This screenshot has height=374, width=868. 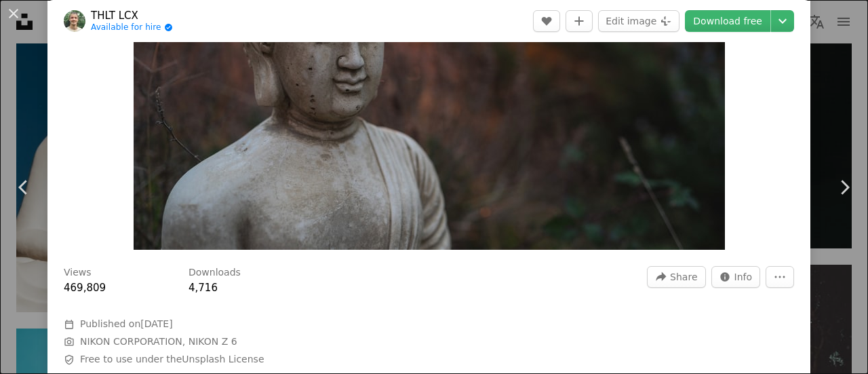 I want to click on span: Published on, so click(x=126, y=324).